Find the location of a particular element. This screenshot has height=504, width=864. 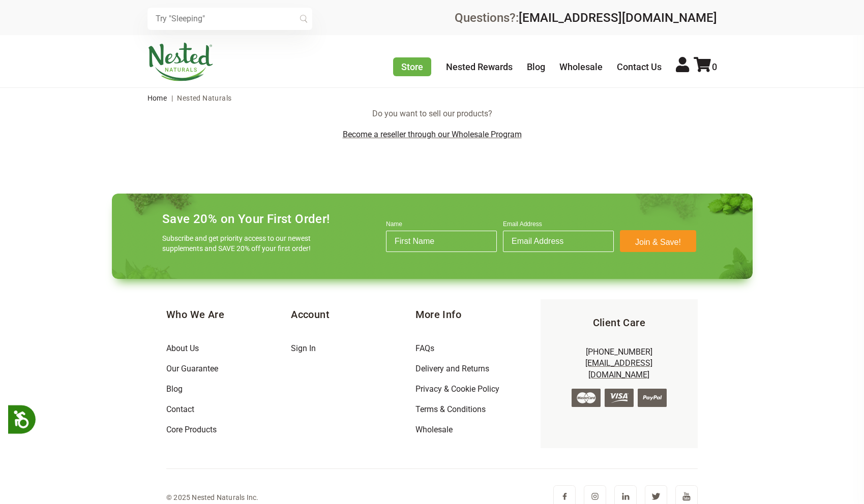

a: Contact is located at coordinates (180, 409).